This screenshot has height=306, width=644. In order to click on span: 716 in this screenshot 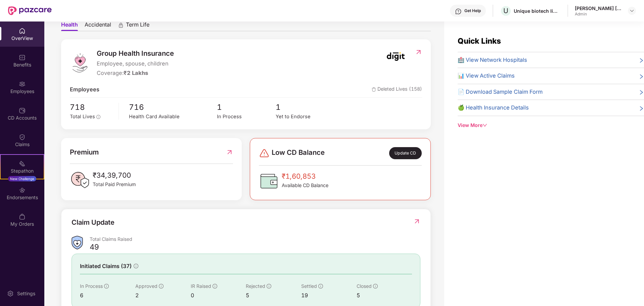, I will do `click(173, 107)`.